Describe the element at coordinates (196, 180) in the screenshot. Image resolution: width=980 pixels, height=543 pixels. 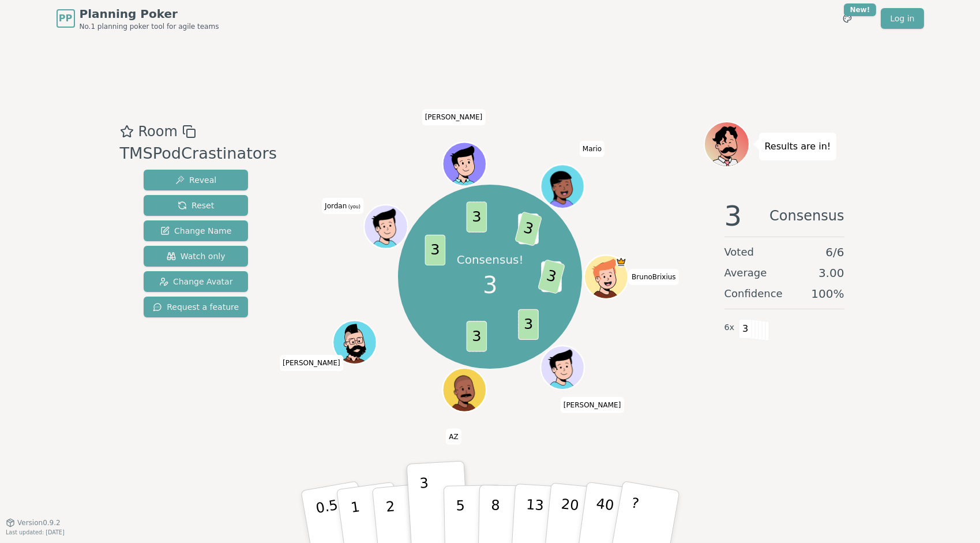
I see `button: Reveal` at that location.